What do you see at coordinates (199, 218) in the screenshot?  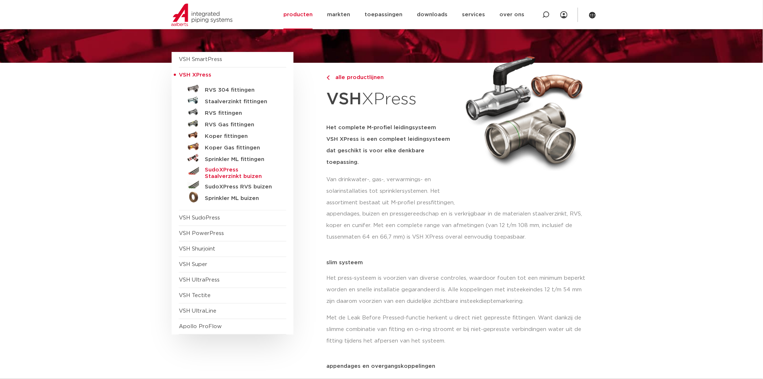 I see `span: VSH SudoPress` at bounding box center [199, 218].